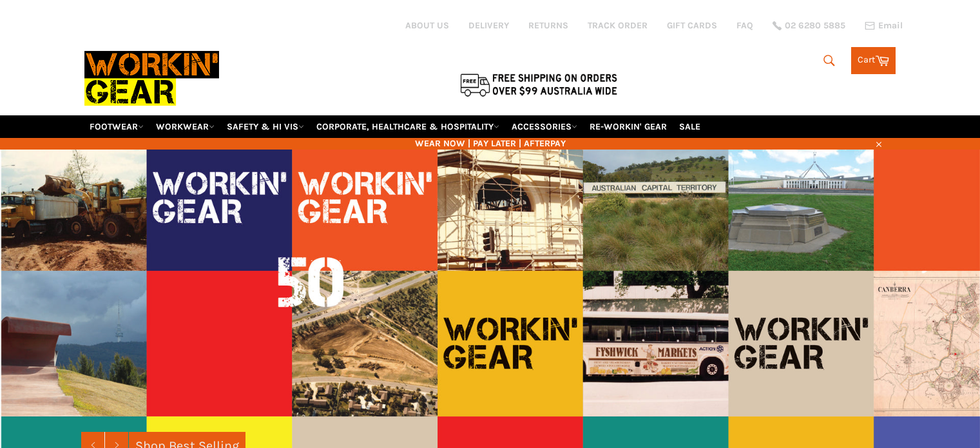 This screenshot has width=980, height=448. What do you see at coordinates (618, 25) in the screenshot?
I see `a: TRACK ORDER` at bounding box center [618, 25].